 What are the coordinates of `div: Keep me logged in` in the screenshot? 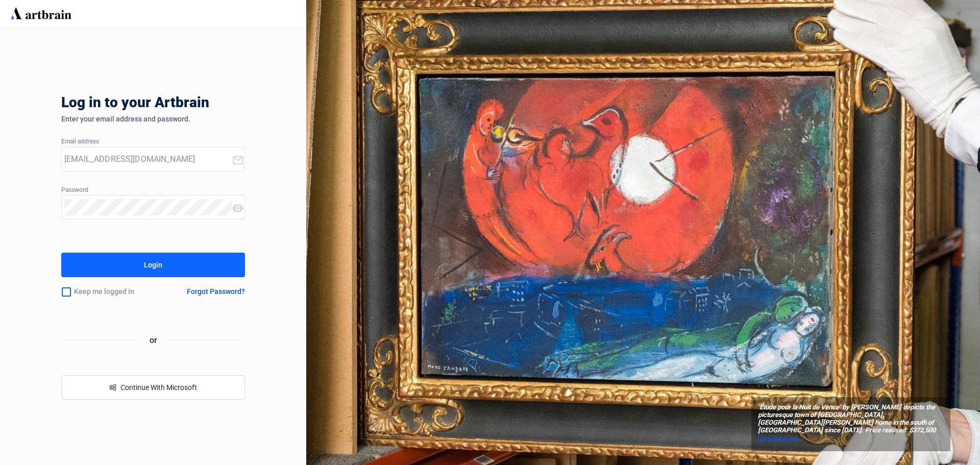 It's located at (111, 292).